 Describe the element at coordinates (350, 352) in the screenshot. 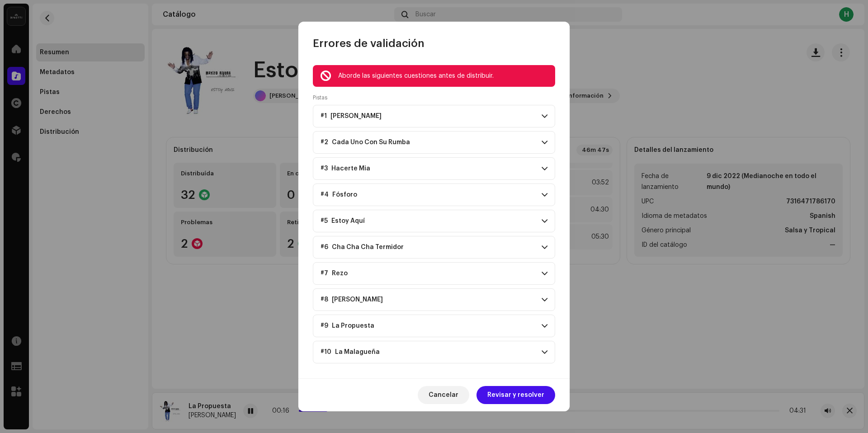

I see `span: #10 La Malagueña` at that location.